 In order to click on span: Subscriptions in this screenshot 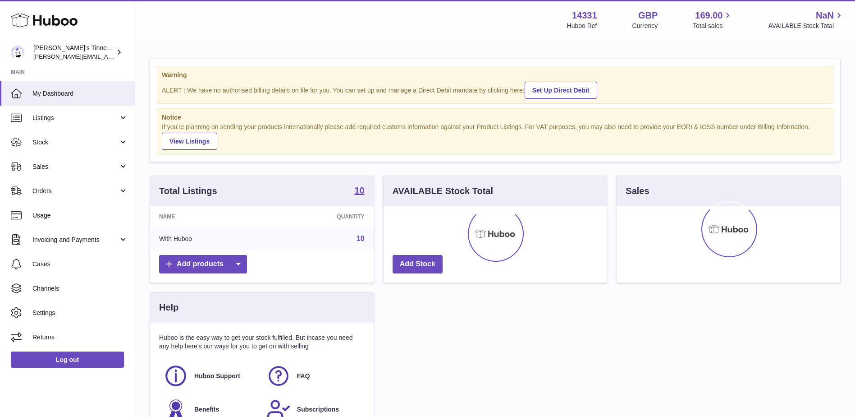, I will do `click(318, 409)`.